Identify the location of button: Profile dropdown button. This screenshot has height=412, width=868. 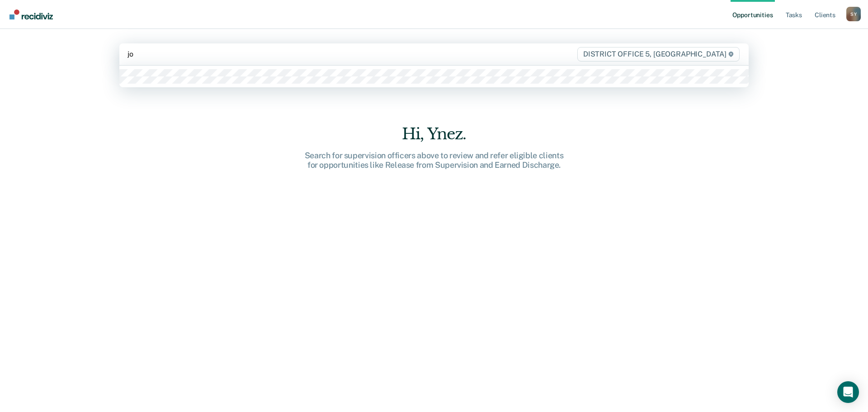
(854, 14).